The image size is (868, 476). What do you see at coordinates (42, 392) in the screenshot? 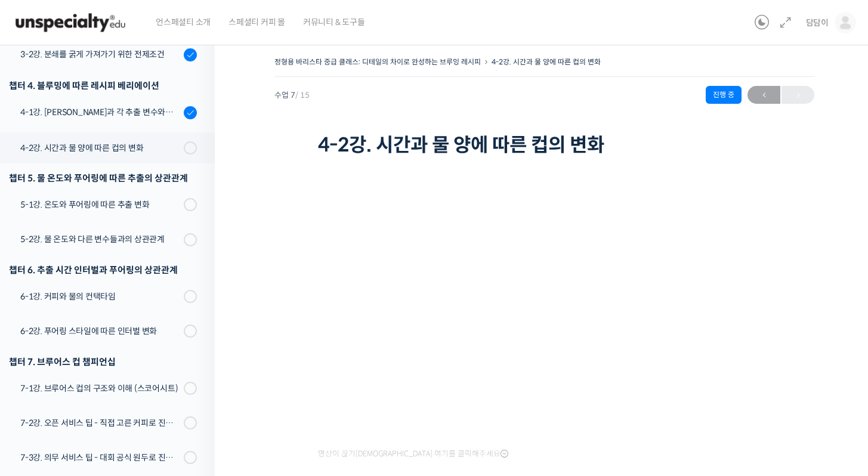
I see `a: 홈` at bounding box center [42, 392].